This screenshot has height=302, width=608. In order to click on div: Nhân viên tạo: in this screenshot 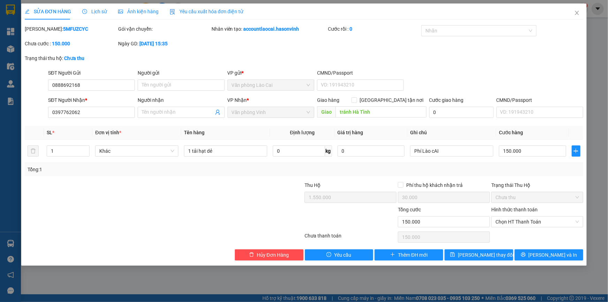, I will do `click(269, 29)`.